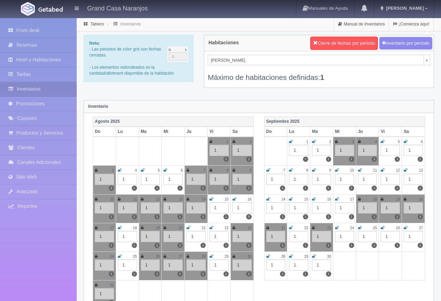 The height and width of the screenshot is (301, 441). What do you see at coordinates (344, 43) in the screenshot?
I see `button: Cierre de fechas por periodo` at bounding box center [344, 43].